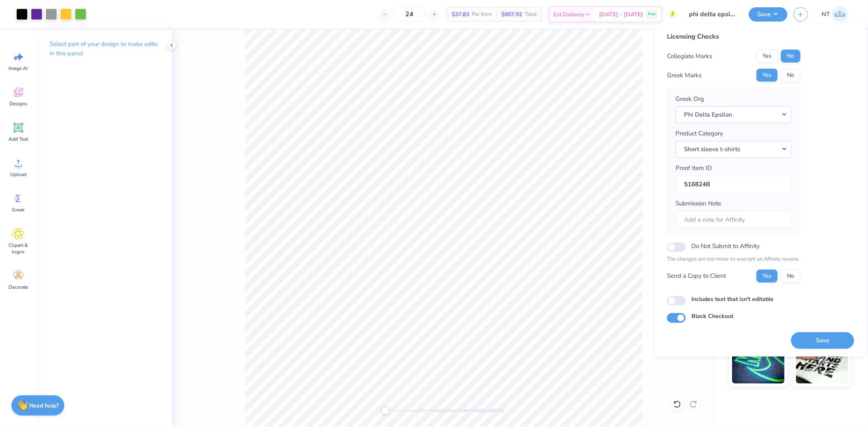 The height and width of the screenshot is (427, 868). I want to click on span: Greek, so click(19, 210).